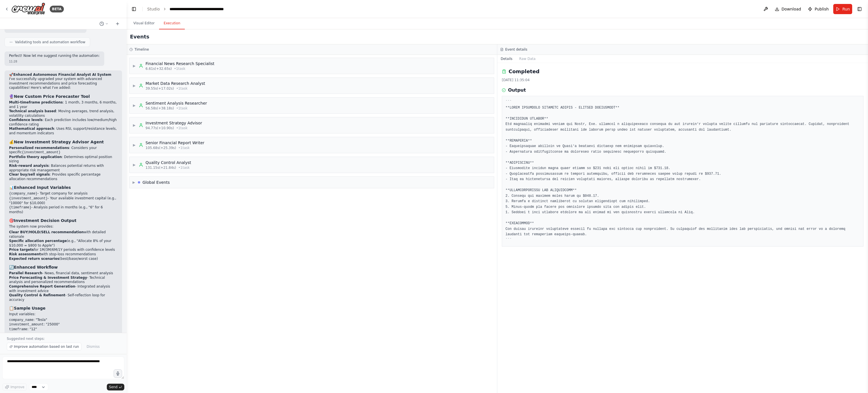  I want to click on div: Quality Control Analyst, so click(169, 163).